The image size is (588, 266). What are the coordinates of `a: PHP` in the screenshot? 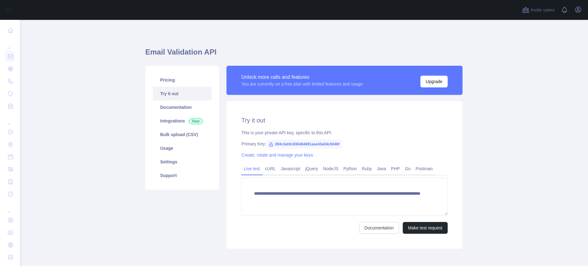 It's located at (395, 168).